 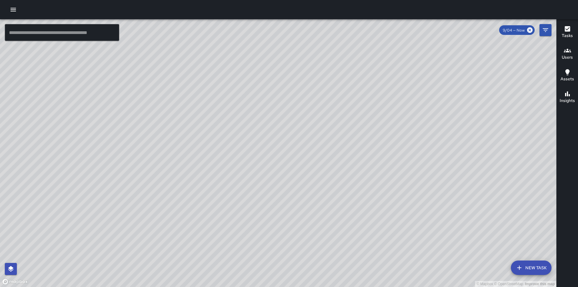 I want to click on h6: Users, so click(x=567, y=57).